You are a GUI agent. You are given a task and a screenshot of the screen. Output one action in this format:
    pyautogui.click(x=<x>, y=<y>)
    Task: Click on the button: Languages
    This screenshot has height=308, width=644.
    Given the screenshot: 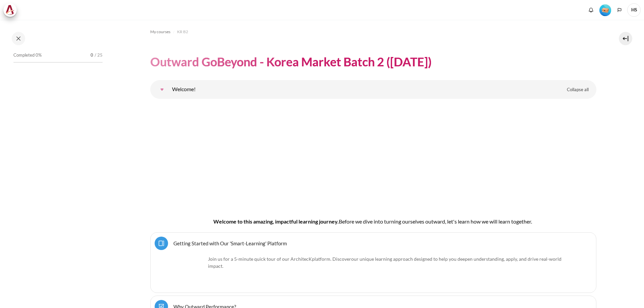 What is the action you would take?
    pyautogui.click(x=619, y=10)
    